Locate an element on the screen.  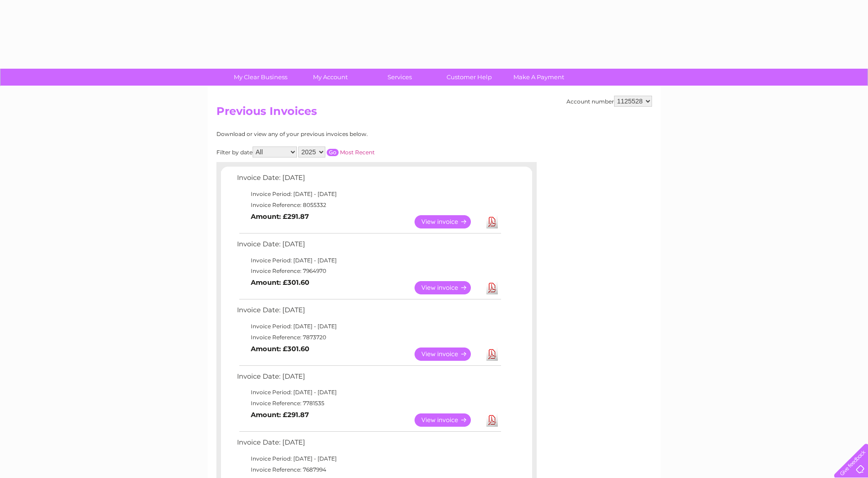
a: Services is located at coordinates (400, 77).